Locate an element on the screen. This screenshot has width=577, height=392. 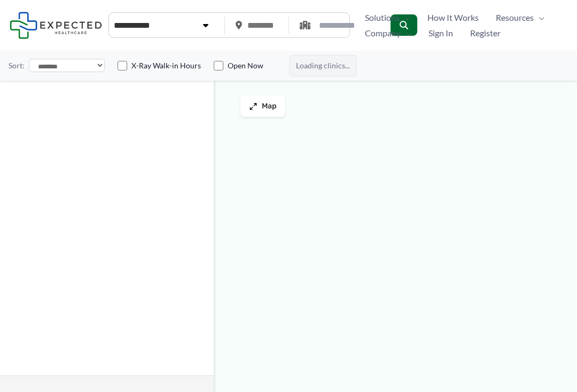
a: How It Works is located at coordinates (453, 18).